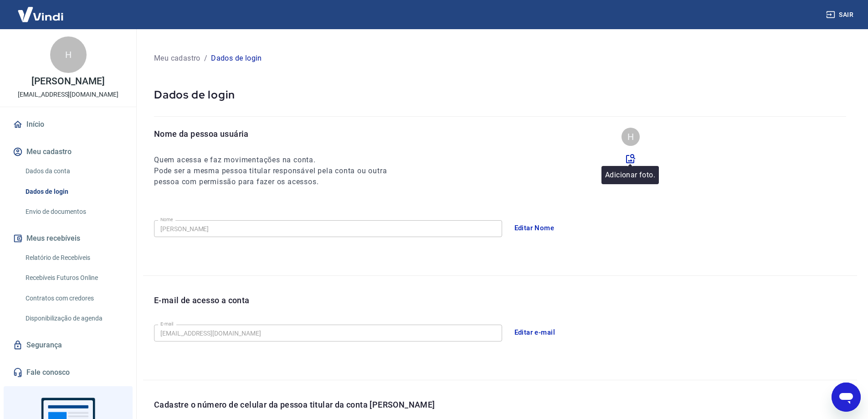  Describe the element at coordinates (68, 372) in the screenshot. I see `a: Fale conosco` at that location.